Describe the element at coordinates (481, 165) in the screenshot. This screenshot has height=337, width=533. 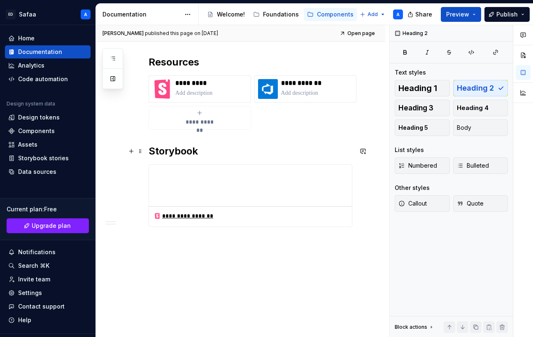
I see `button: Bulleted` at that location.